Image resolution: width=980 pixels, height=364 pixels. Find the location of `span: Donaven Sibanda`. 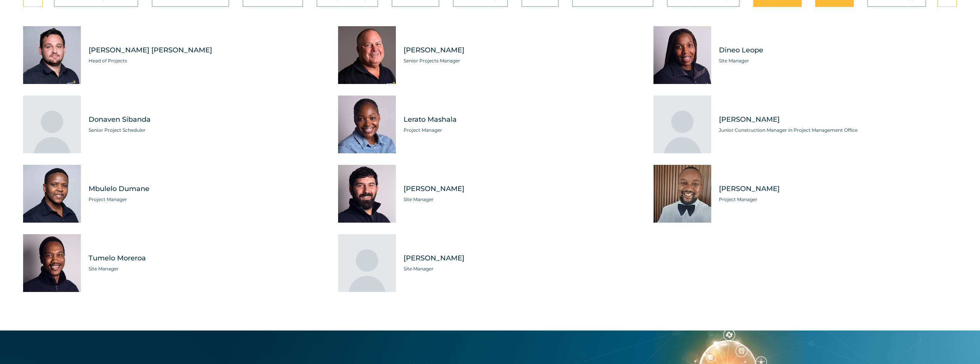

span: Donaven Sibanda is located at coordinates (208, 119).